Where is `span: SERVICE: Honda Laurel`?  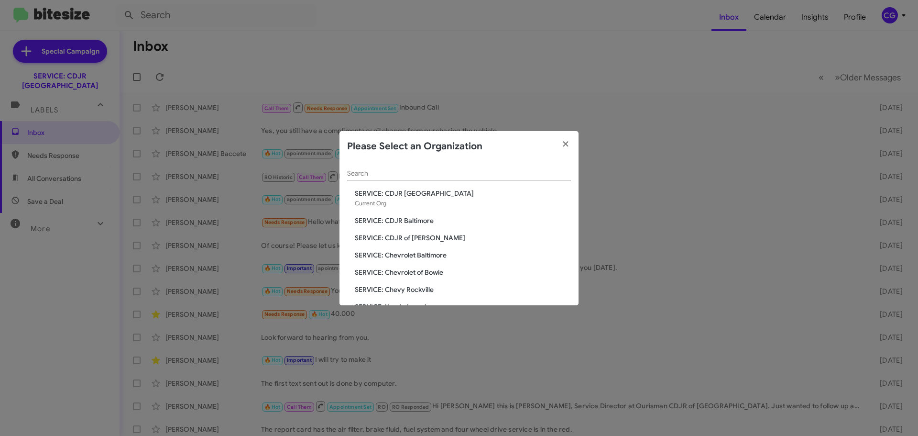
span: SERVICE: Honda Laurel is located at coordinates (463, 307).